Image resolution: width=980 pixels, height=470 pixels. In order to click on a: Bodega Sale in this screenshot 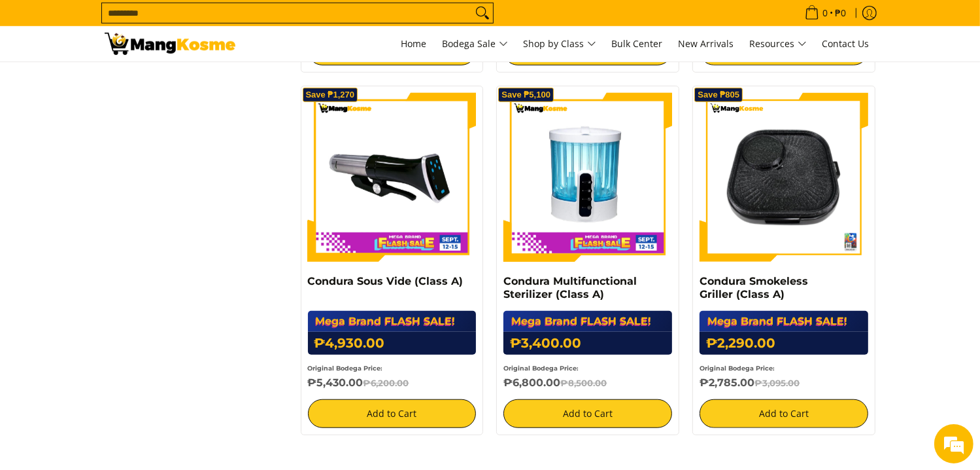, I will do `click(475, 44)`.